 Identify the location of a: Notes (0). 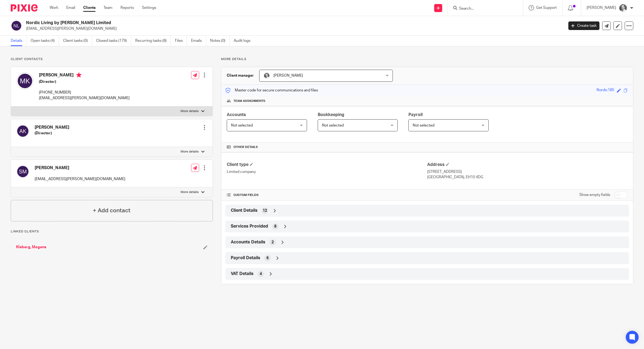
(219, 41).